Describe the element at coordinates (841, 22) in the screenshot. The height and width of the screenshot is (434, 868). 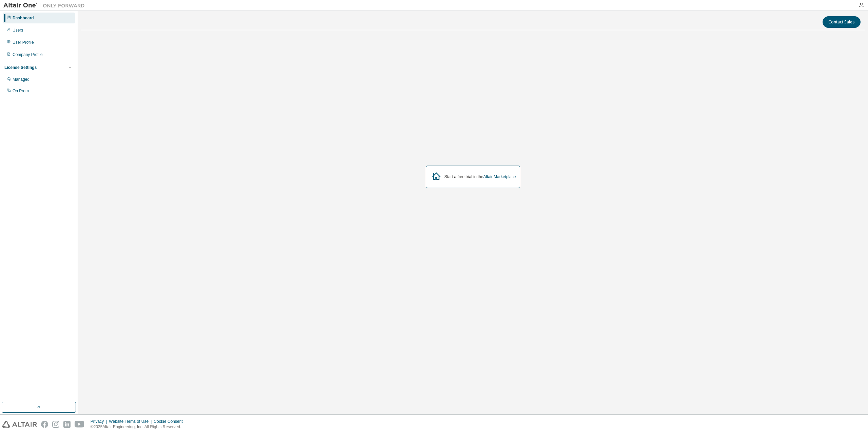
I see `button: Contact Sales` at that location.